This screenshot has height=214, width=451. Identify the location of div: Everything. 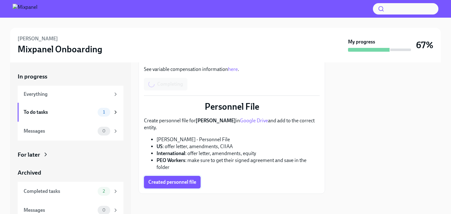
(67, 94).